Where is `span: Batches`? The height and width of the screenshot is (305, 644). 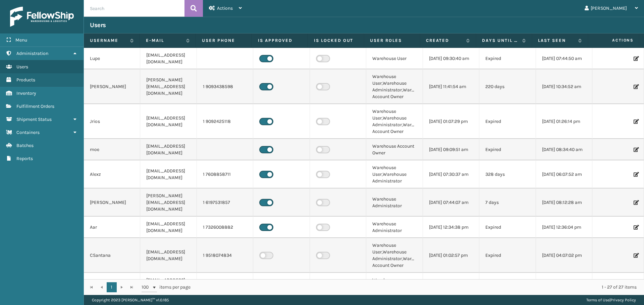
span: Batches is located at coordinates (25, 145).